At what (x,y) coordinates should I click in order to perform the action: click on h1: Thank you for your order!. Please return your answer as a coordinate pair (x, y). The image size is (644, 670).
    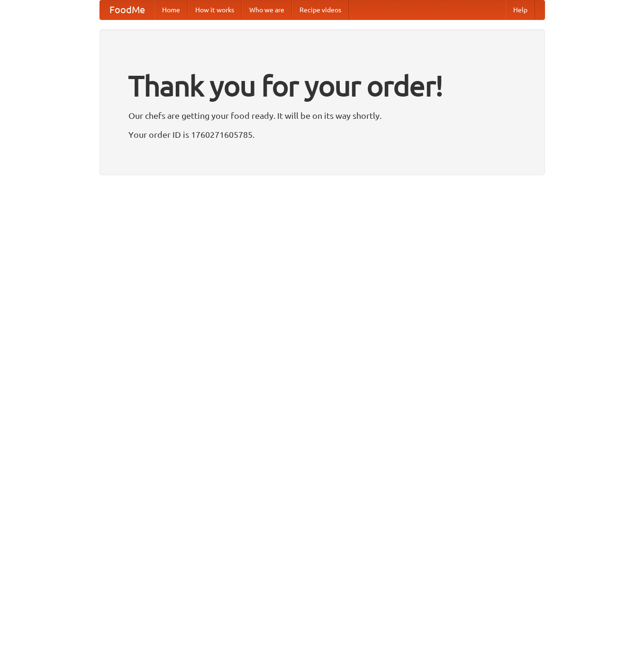
    Looking at the image, I should click on (322, 86).